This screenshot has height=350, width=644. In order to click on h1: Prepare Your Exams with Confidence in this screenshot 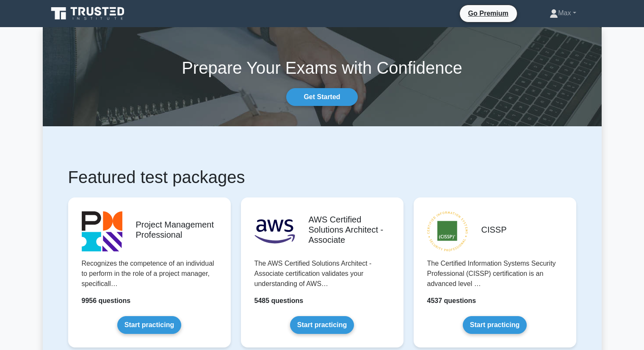, I will do `click(322, 68)`.